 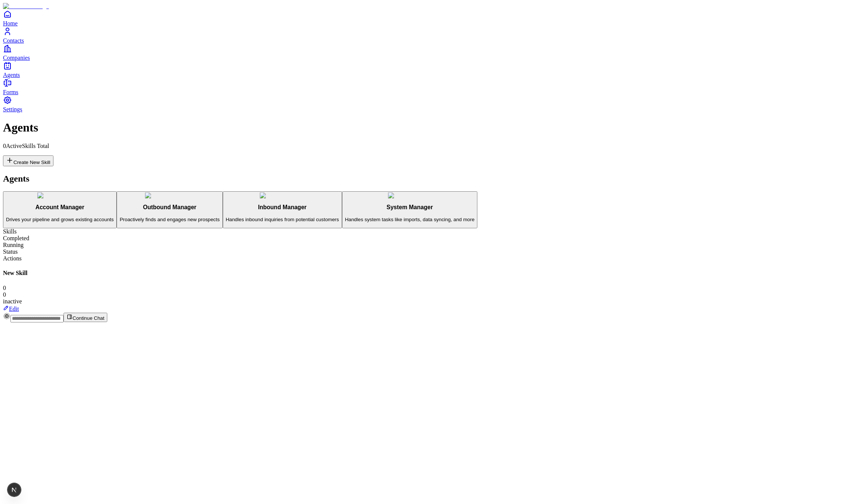 What do you see at coordinates (434, 238) in the screenshot?
I see `div: Completed` at bounding box center [434, 238].